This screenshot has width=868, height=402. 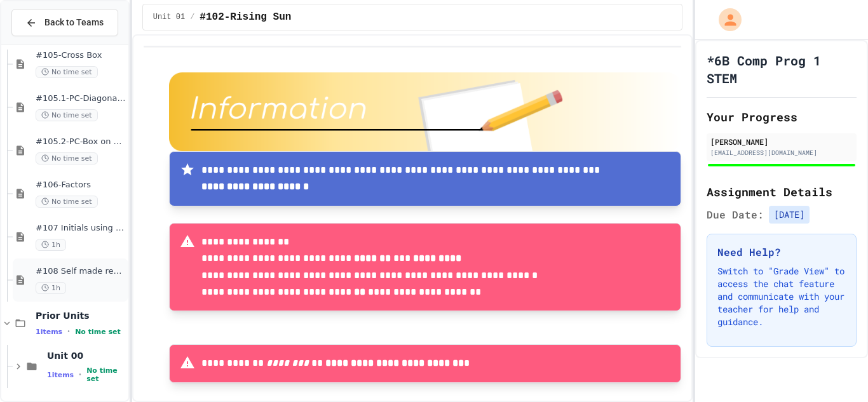 I want to click on span: Unit 00, so click(x=86, y=356).